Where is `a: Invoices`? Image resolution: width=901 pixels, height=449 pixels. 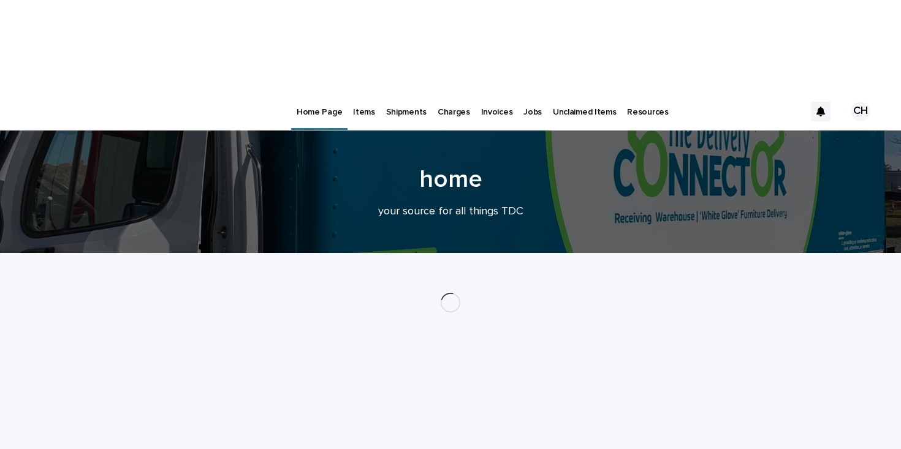 a: Invoices is located at coordinates (497, 111).